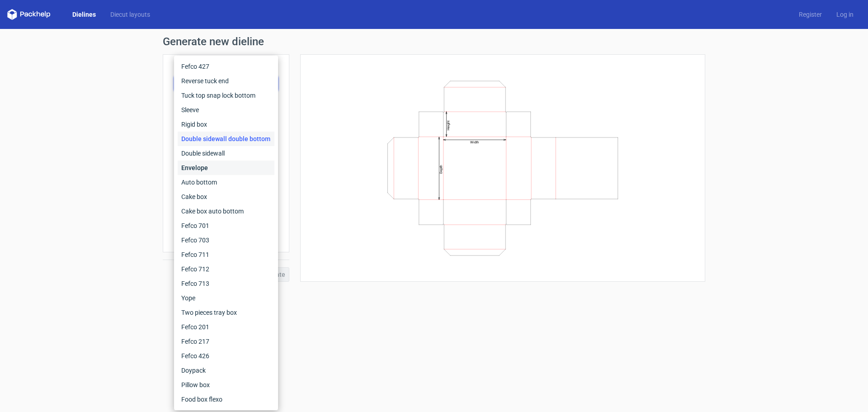 Image resolution: width=868 pixels, height=412 pixels. What do you see at coordinates (810, 14) in the screenshot?
I see `a: Register` at bounding box center [810, 14].